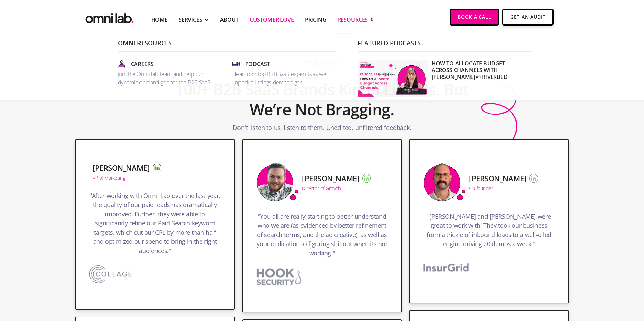  I want to click on p: Don't listen to us, listen to them. Unedited, unfiltered feedback., so click(322, 130).